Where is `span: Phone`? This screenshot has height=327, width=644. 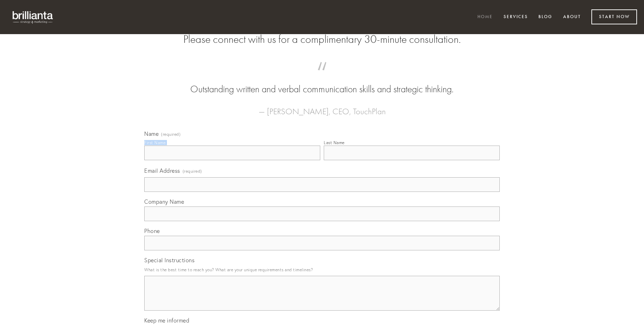 span: Phone is located at coordinates (152, 231).